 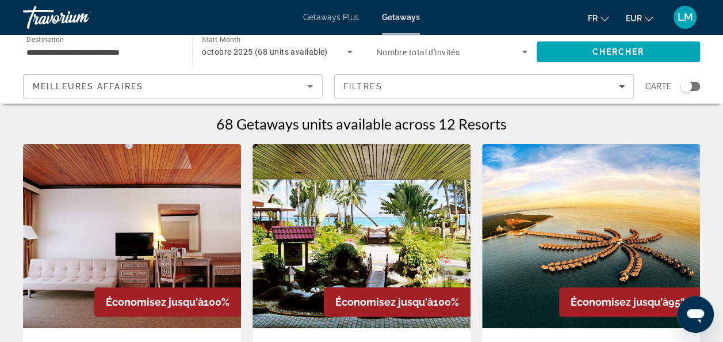 I want to click on img: Berjaya Tioman Resort, so click(x=361, y=236).